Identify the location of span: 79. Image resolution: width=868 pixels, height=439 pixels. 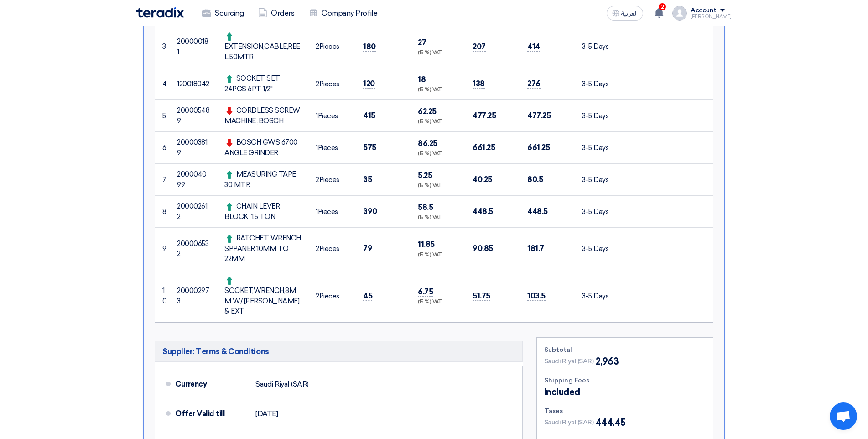
(368, 248).